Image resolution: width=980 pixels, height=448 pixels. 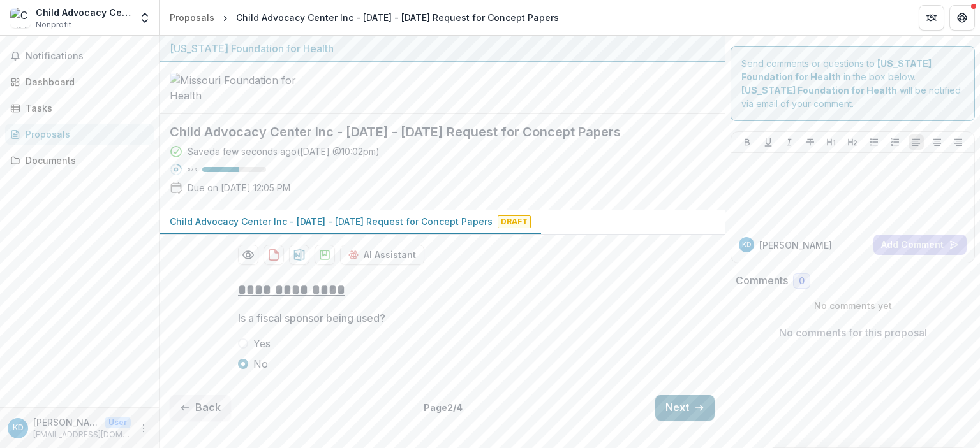 What do you see at coordinates (853, 333) in the screenshot?
I see `p: No comments for this proposal` at bounding box center [853, 333].